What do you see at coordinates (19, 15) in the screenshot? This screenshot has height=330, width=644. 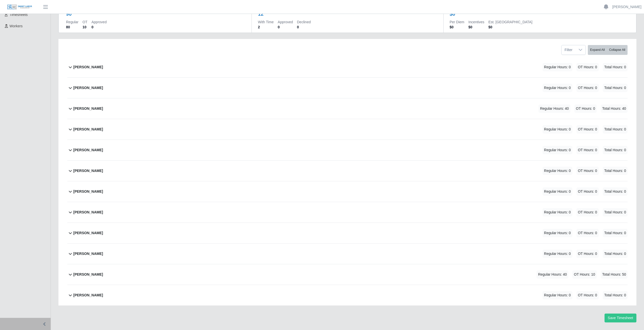 I see `span: Timesheets` at bounding box center [19, 15].